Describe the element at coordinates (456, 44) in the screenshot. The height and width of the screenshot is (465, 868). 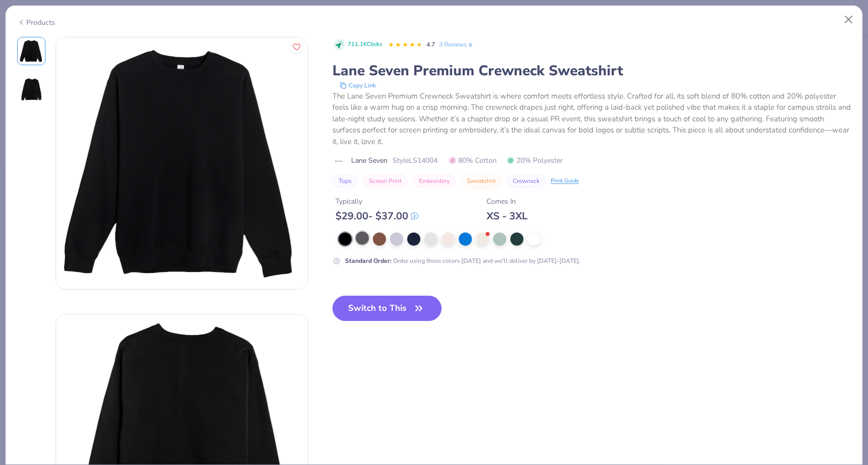
I see `a: 3 Reviews` at that location.